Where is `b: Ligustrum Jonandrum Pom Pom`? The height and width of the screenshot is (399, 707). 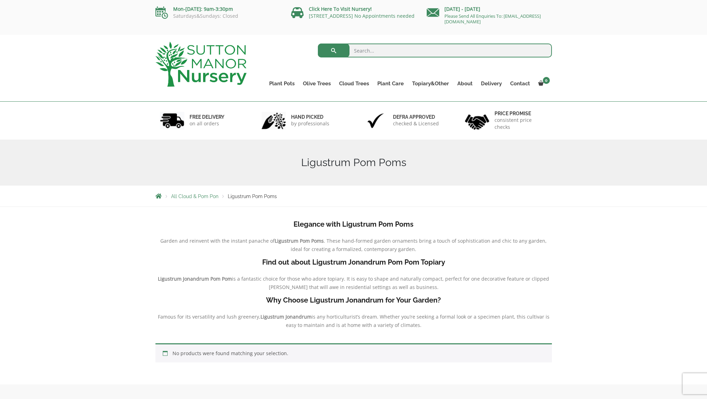
b: Ligustrum Jonandrum Pom Pom is located at coordinates (195, 278).